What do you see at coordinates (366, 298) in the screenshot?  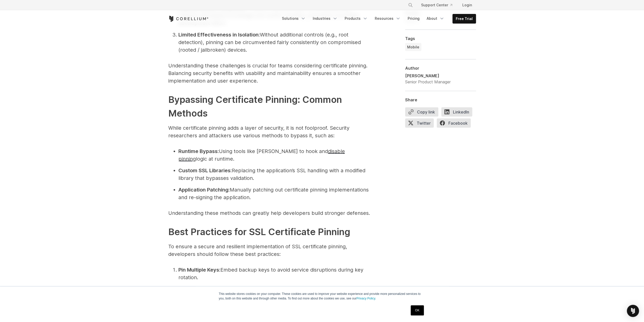 I see `a: Privacy Policy.` at bounding box center [366, 298].